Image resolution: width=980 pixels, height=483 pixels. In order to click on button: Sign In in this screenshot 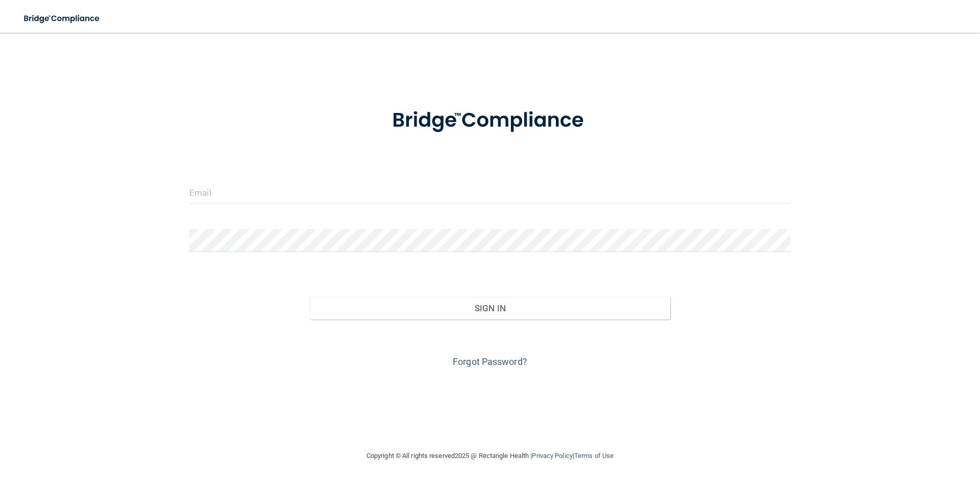, I will do `click(490, 308)`.